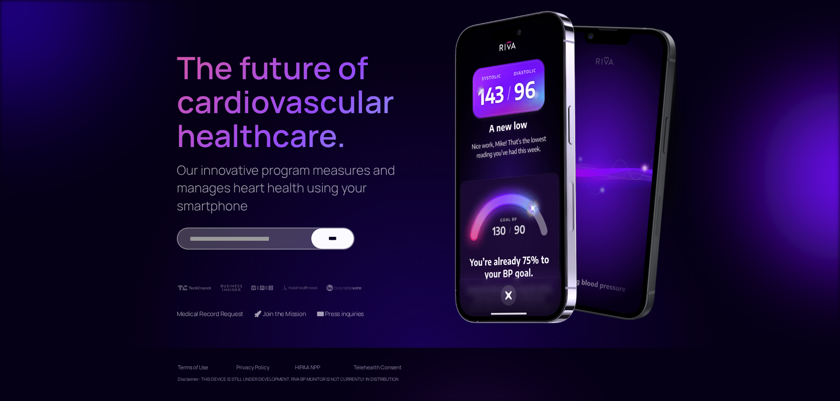  What do you see at coordinates (201, 368) in the screenshot?
I see `a: Terms of Use` at bounding box center [201, 368].